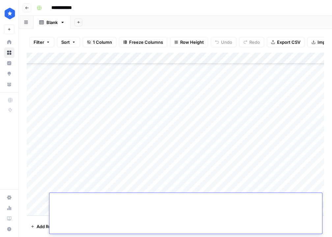 The width and height of the screenshot is (332, 237). Describe the element at coordinates (227, 42) in the screenshot. I see `span: Undo` at that location.